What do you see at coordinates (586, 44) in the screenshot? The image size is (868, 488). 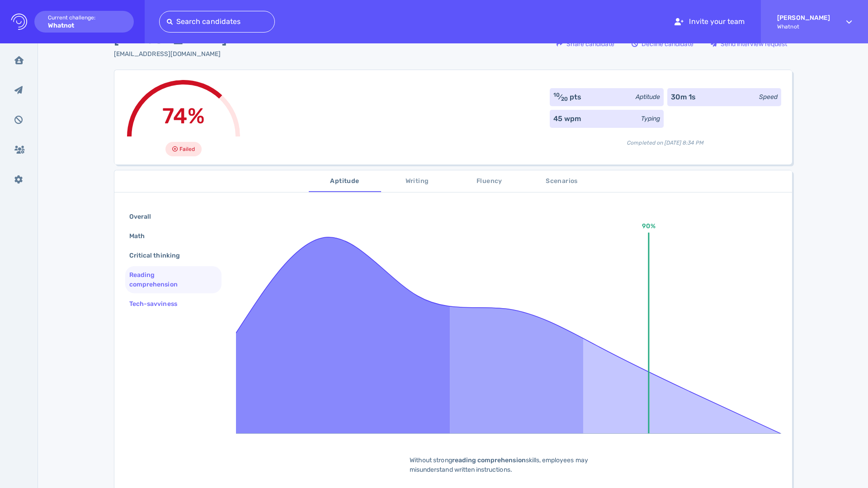 I see `button: Share candidate` at bounding box center [586, 44].